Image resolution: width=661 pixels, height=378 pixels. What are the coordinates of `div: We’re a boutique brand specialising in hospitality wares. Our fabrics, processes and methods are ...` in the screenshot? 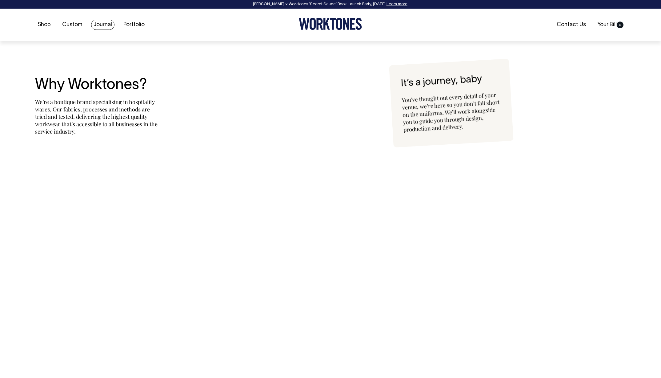 It's located at (97, 117).